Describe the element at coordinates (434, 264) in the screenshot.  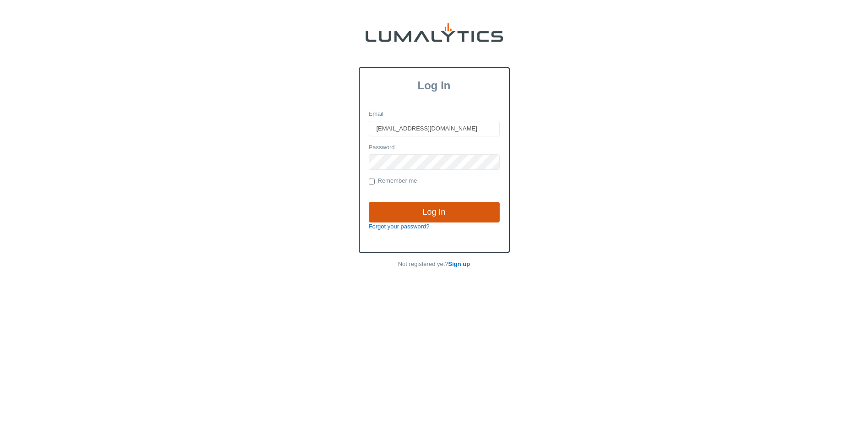
I see `p: Not registered yet?` at that location.